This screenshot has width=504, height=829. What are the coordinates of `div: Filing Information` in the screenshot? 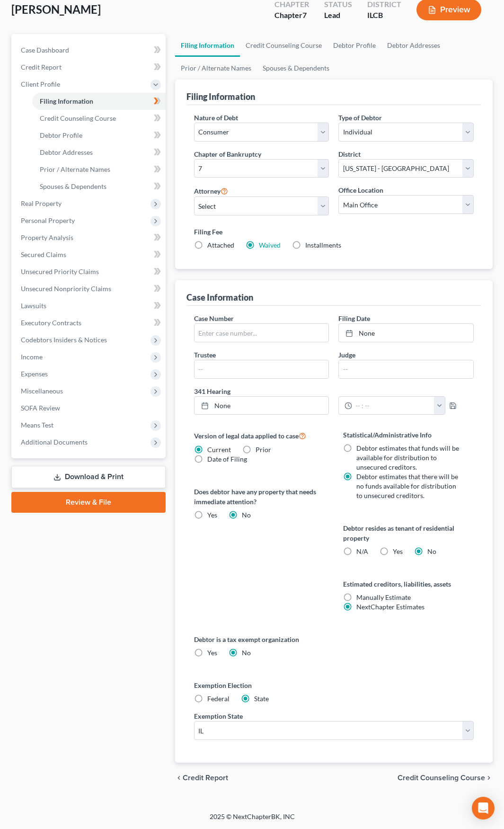 It's located at (220, 97).